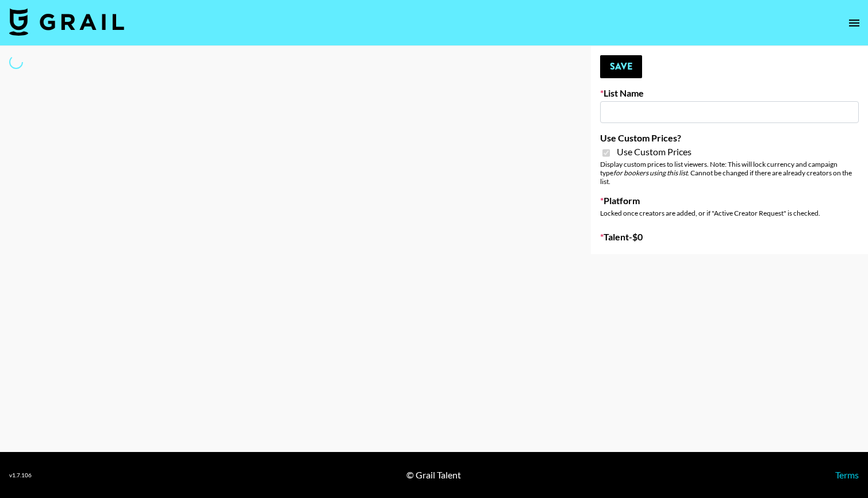  Describe the element at coordinates (730, 237) in the screenshot. I see `label: Talent - $ 0` at that location.